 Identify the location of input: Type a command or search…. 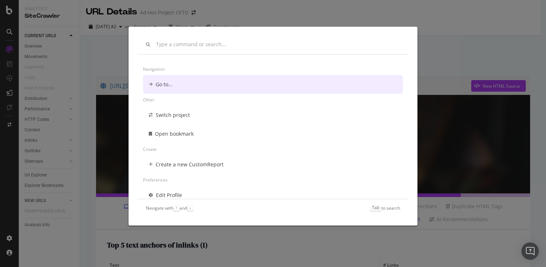
(278, 44).